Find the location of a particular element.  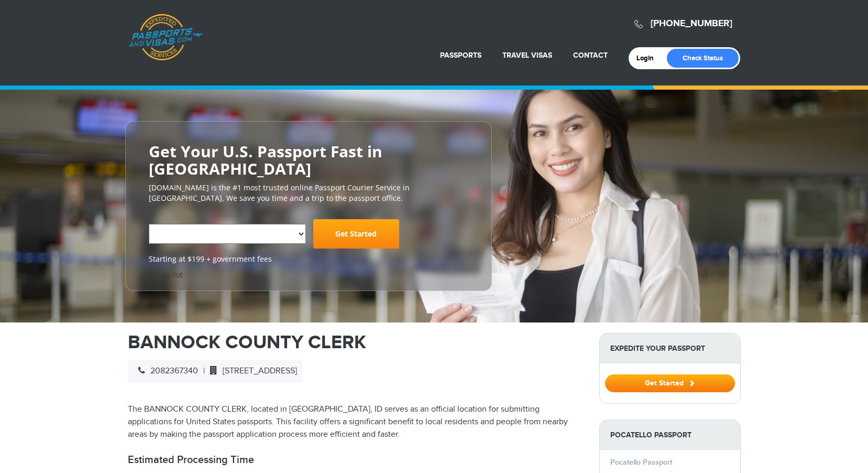

strong: Pocatello Passport is located at coordinates (670, 435).